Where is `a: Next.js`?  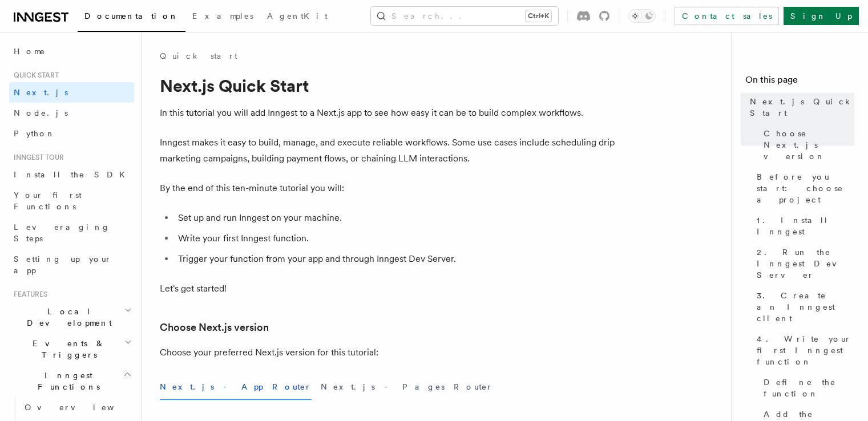
a: Next.js is located at coordinates (72, 92).